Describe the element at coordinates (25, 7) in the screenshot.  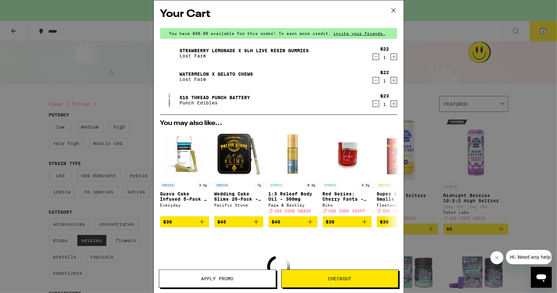
I see `span: Hi. Need any help?` at that location.